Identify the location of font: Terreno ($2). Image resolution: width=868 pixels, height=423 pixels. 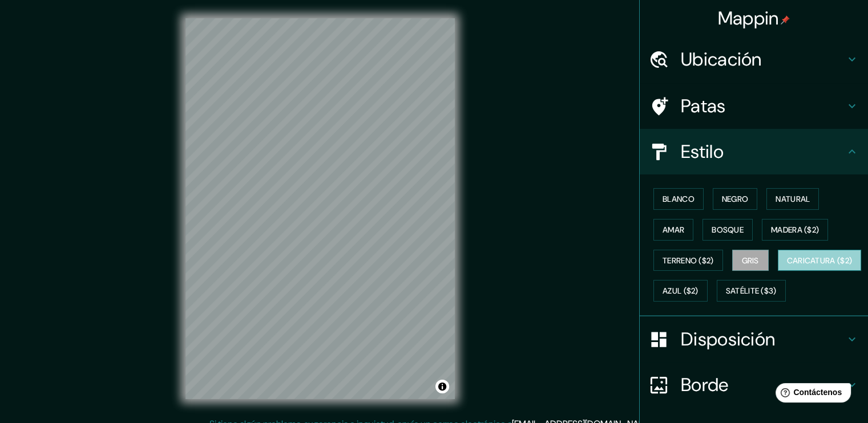
(688, 260).